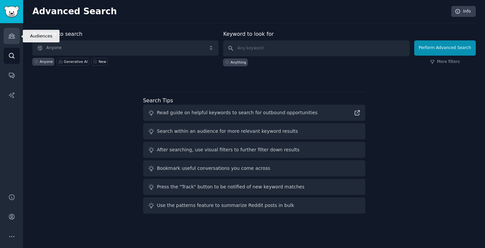 The height and width of the screenshot is (248, 485). I want to click on div: New, so click(102, 62).